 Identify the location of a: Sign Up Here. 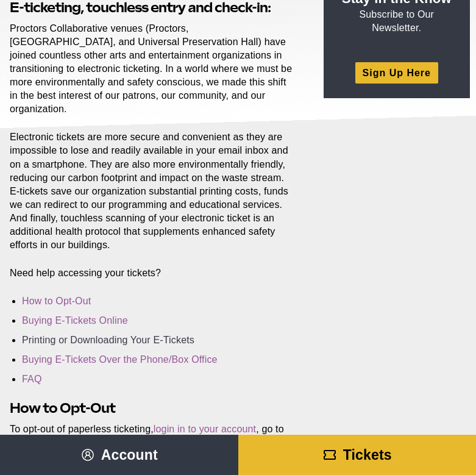
(397, 72).